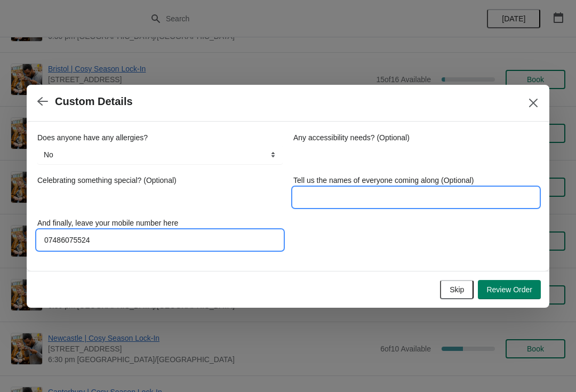 The height and width of the screenshot is (392, 576). What do you see at coordinates (383, 180) in the screenshot?
I see `label: Tell us the names of everyone coming along (Optional)` at bounding box center [383, 180].